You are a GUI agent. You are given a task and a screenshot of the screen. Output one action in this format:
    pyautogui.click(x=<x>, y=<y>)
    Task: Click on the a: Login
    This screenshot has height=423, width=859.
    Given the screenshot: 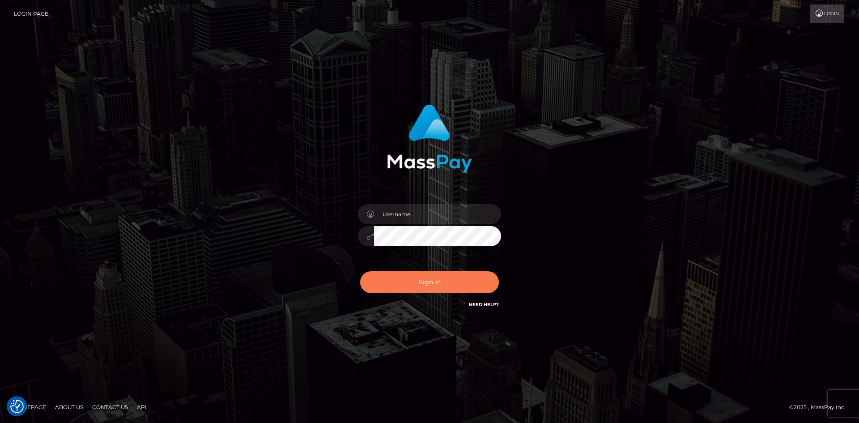 What is the action you would take?
    pyautogui.click(x=827, y=14)
    